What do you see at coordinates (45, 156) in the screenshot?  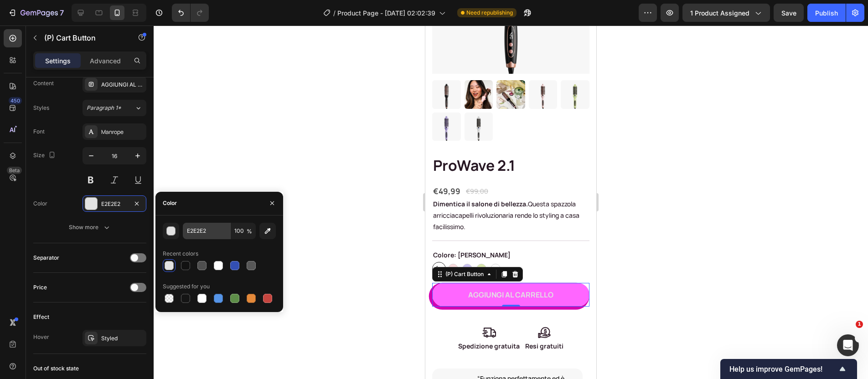 I see `div: Size` at bounding box center [45, 156].